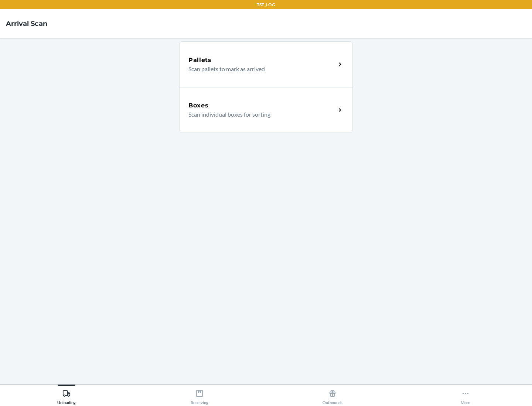  I want to click on h5: Pallets, so click(200, 60).